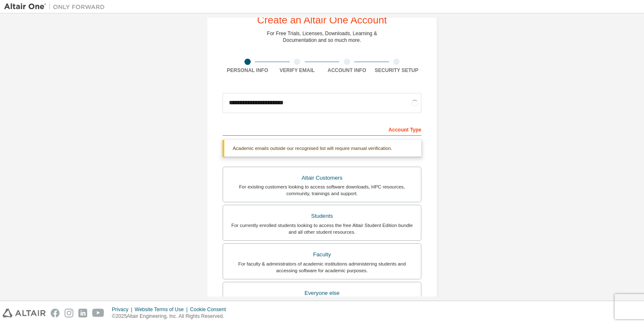  Describe the element at coordinates (248, 70) in the screenshot. I see `div: Personal Info` at that location.